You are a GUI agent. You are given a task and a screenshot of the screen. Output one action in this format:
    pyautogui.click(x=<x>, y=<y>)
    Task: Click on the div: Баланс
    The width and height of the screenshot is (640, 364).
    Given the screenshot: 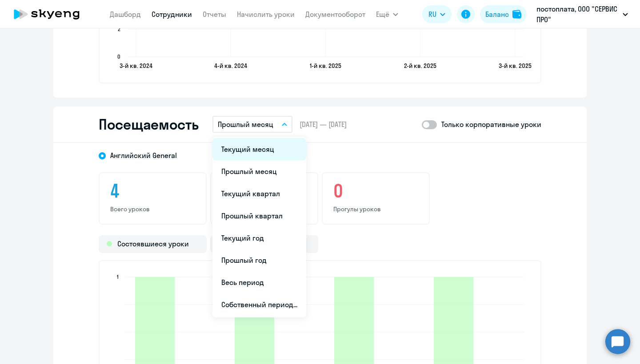 What is the action you would take?
    pyautogui.click(x=497, y=14)
    